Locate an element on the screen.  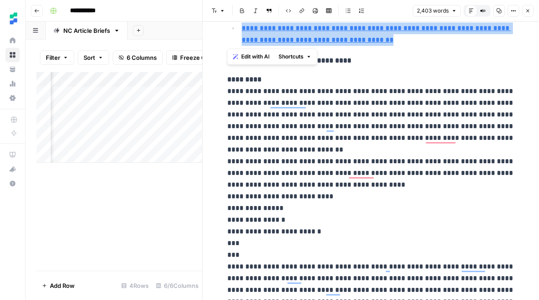
span: Add Row is located at coordinates (62, 285).